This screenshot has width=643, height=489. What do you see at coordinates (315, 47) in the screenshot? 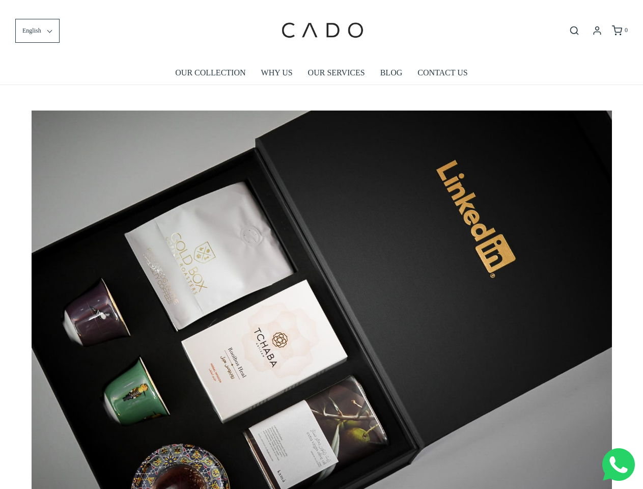
I see `span: Company name` at bounding box center [315, 47].